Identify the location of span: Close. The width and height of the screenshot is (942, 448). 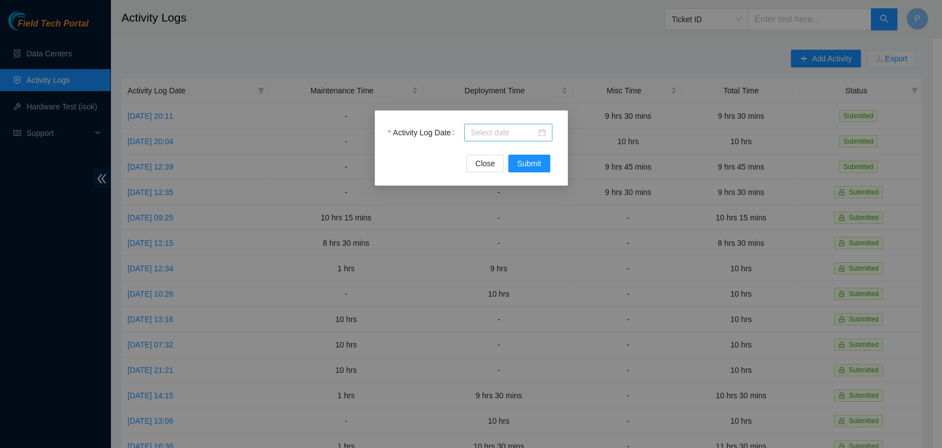
(485, 163).